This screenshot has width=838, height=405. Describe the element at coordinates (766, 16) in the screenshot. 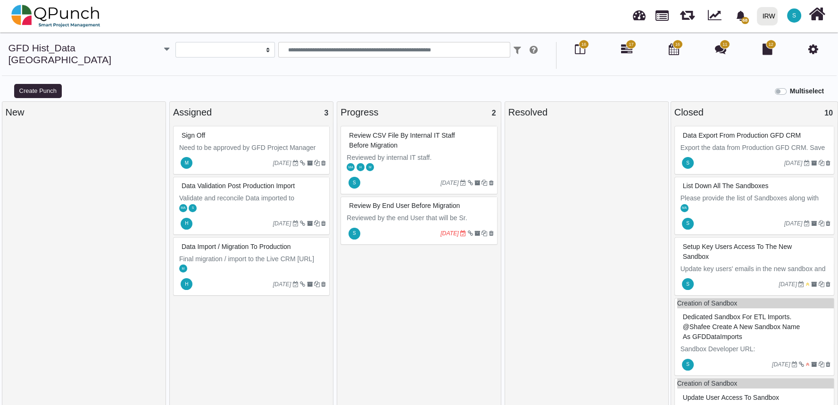

I see `a: IRW` at that location.